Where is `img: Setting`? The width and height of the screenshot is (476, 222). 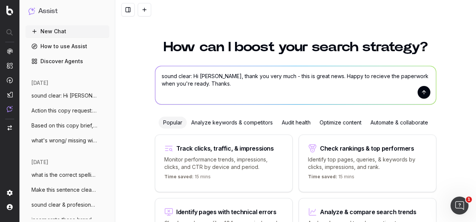
img: Setting is located at coordinates (10, 193).